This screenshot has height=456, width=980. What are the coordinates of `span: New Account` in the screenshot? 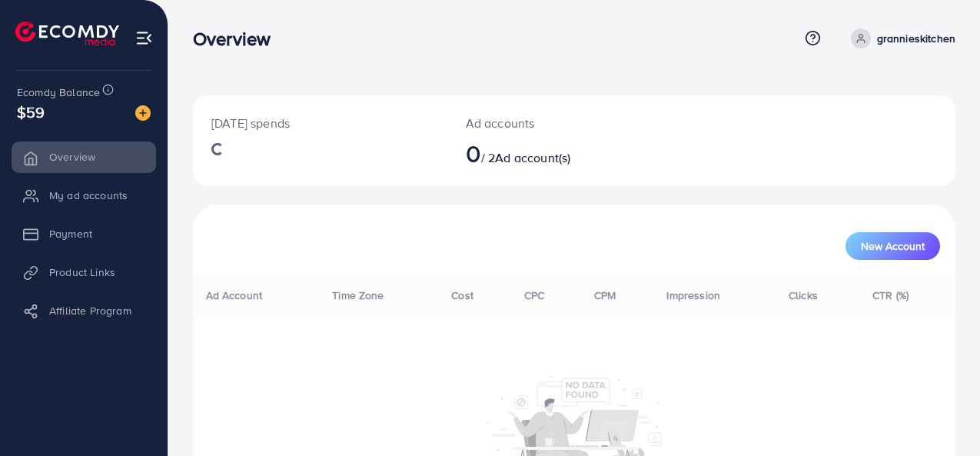 It's located at (893, 246).